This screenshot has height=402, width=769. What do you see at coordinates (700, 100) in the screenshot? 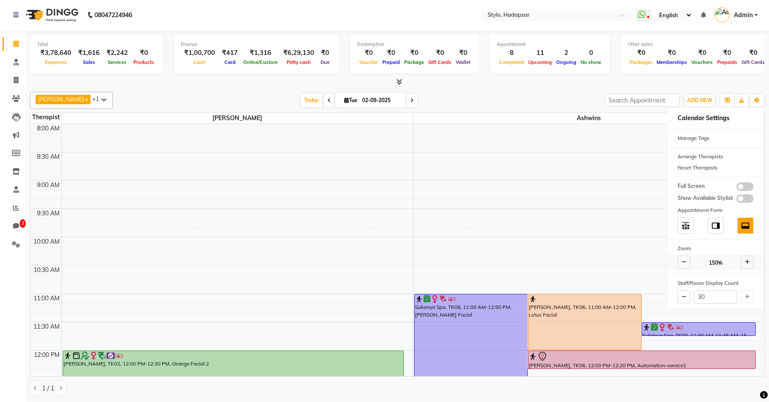
I see `button: ADD NEW` at bounding box center [700, 100].